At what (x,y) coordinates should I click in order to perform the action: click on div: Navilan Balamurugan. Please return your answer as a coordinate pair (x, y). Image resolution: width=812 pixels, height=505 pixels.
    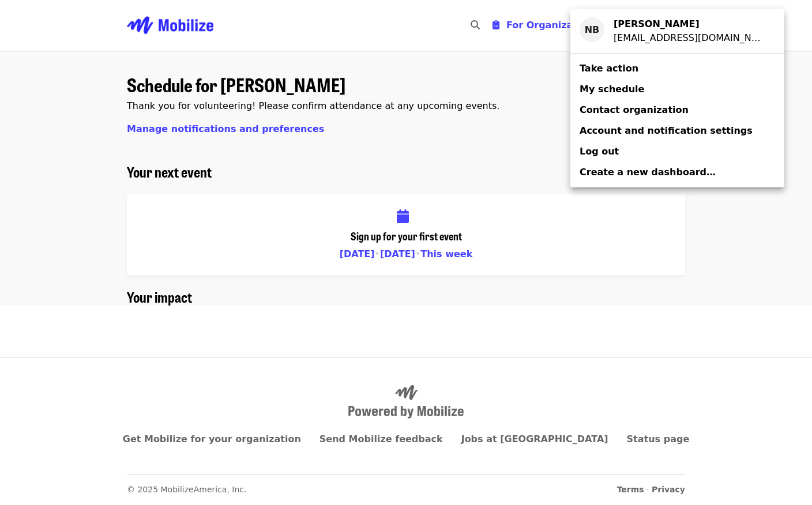
    Looking at the image, I should click on (689, 24).